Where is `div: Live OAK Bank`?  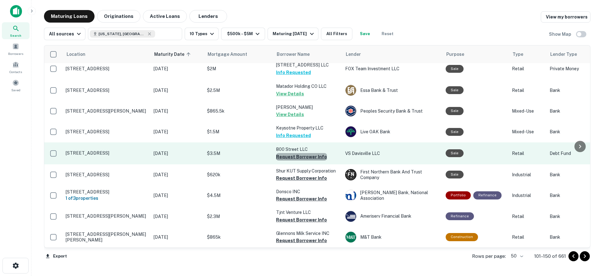
div: Live OAK Bank is located at coordinates (392, 132).